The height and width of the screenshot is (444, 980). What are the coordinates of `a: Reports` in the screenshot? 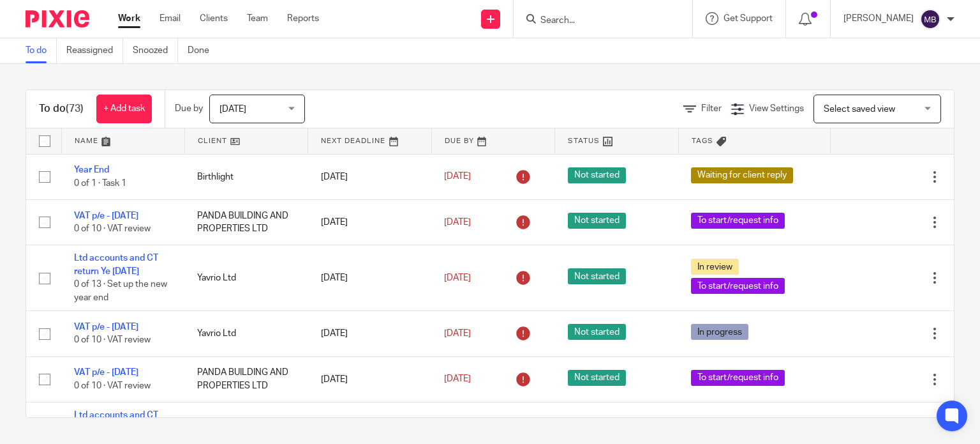 It's located at (303, 18).